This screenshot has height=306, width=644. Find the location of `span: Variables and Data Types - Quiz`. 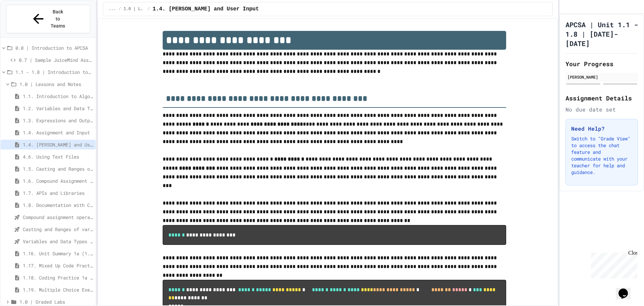

span: Variables and Data Types - Quiz is located at coordinates (57, 241).